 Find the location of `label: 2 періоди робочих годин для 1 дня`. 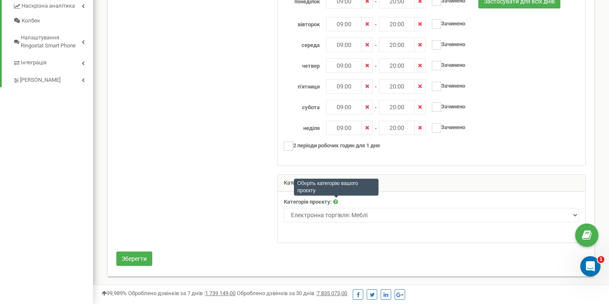

label: 2 періоди робочих годин для 1 дня is located at coordinates (332, 146).